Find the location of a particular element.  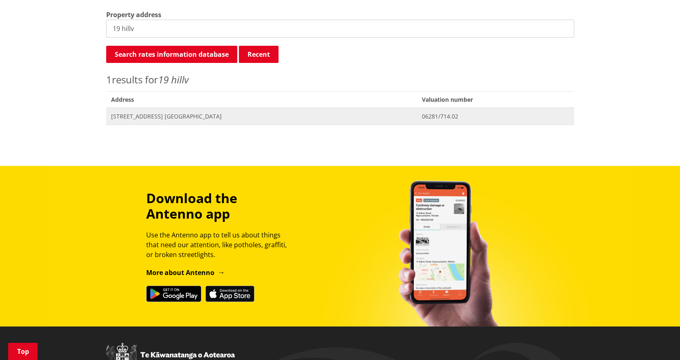

span: Address is located at coordinates (261, 99).